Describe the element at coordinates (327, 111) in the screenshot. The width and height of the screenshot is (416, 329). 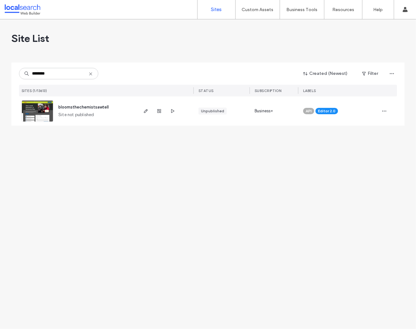
I see `span: Editor 2.0` at that location.